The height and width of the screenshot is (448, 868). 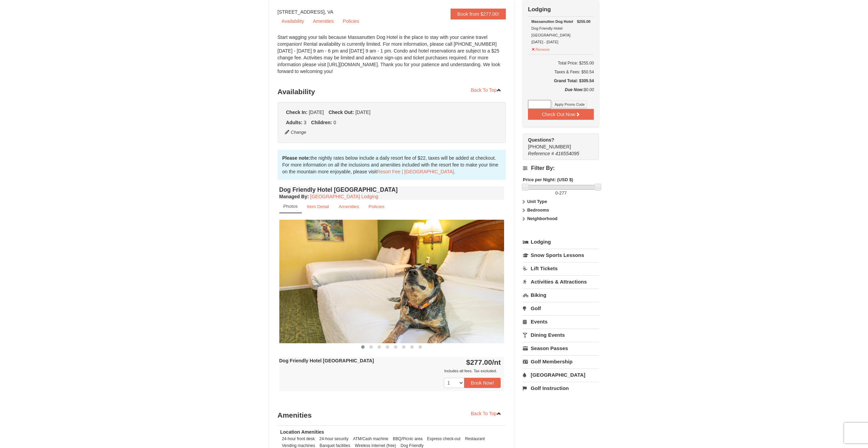 What do you see at coordinates (444, 439) in the screenshot?
I see `li: Express check-out` at bounding box center [444, 439].